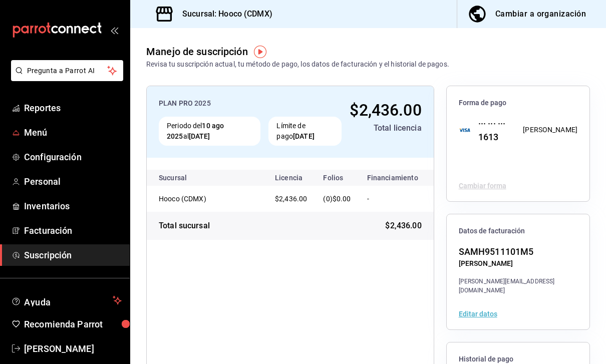  Describe the element at coordinates (209, 199) in the screenshot. I see `div: Hooco (CDMX)` at that location.